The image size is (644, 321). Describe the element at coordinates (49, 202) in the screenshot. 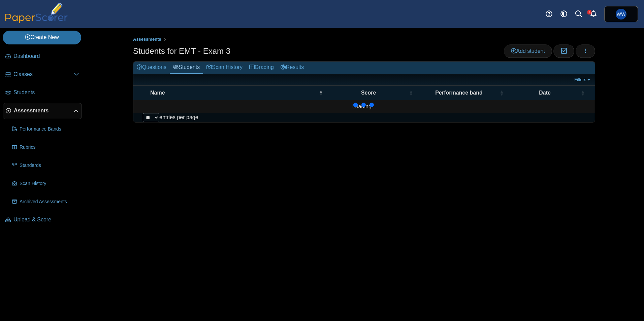

I see `span: Archived Assessments` at that location.